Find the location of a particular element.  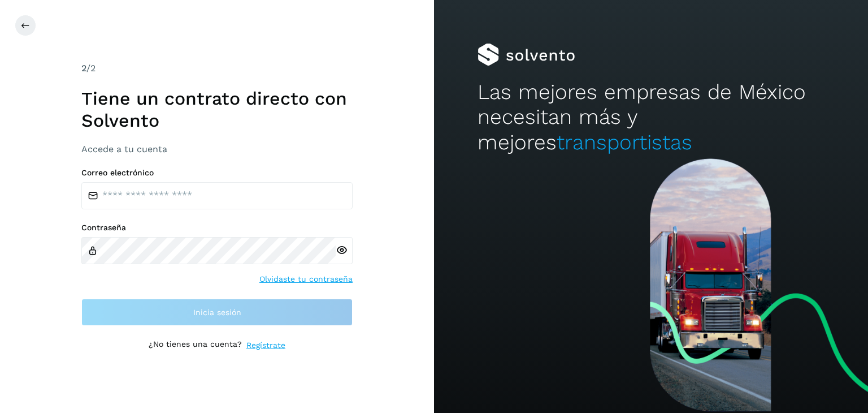

h3: Accede a tu cuenta is located at coordinates (217, 149).